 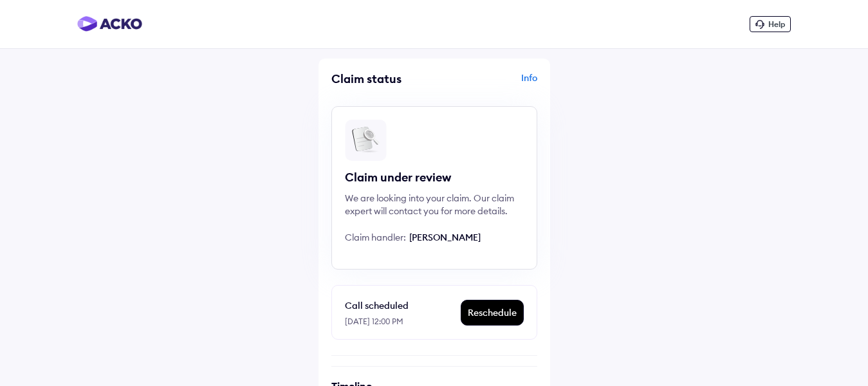 What do you see at coordinates (402, 305) in the screenshot?
I see `div: Call scheduled` at bounding box center [402, 305].